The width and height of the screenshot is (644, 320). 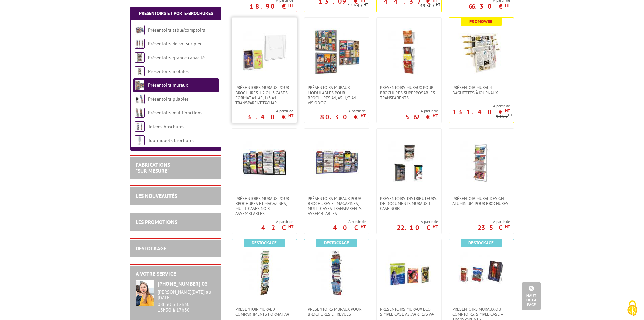 I want to click on a: Présentoirs et Porte-brochures, so click(x=176, y=13).